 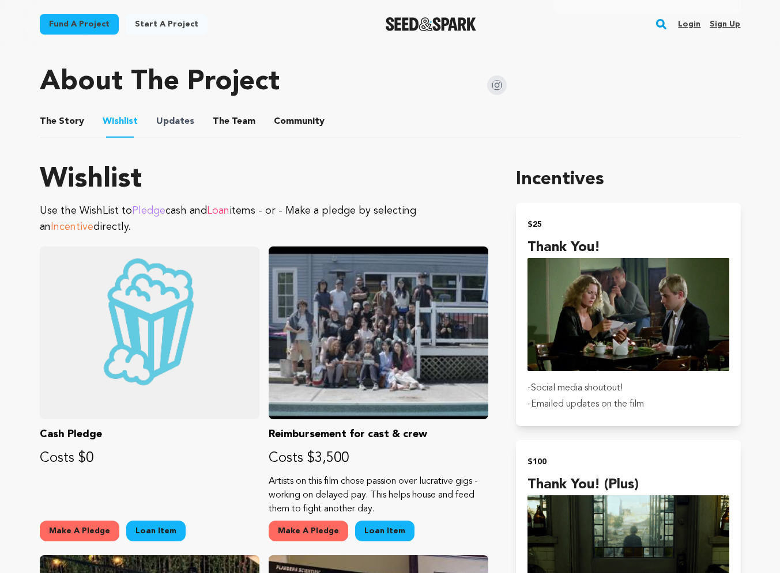 I want to click on img: Seed&Spark Instagram Icon, so click(x=497, y=85).